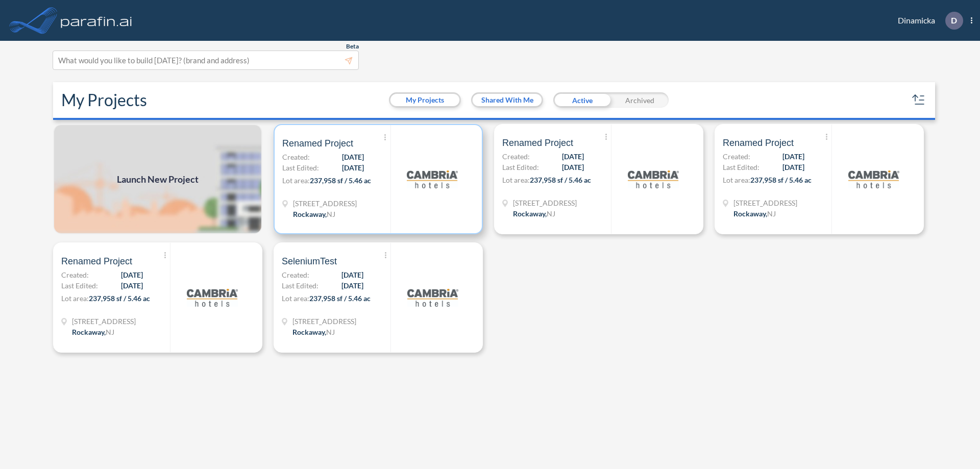 This screenshot has height=469, width=980. I want to click on div: Archived, so click(639, 100).